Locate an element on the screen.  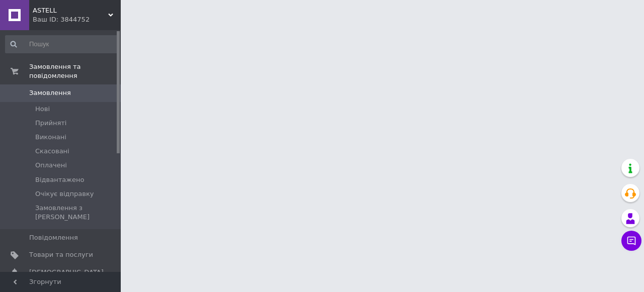
span: Виконані is located at coordinates (51, 137).